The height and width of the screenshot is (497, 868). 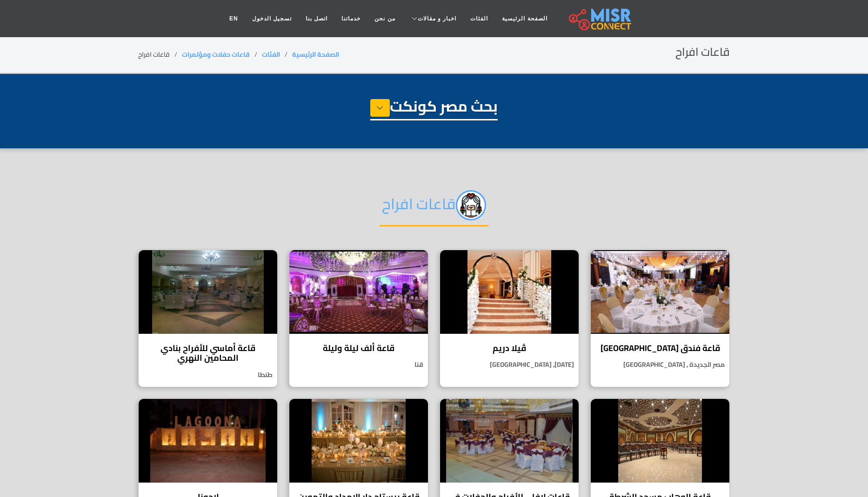 What do you see at coordinates (600, 19) in the screenshot?
I see `img: main.misr_connect` at bounding box center [600, 19].